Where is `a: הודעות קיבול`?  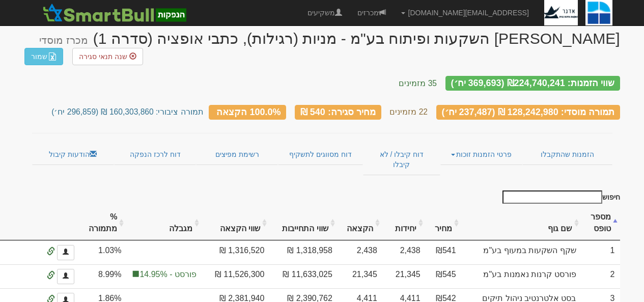 a: הודעות קיבול is located at coordinates (73, 154).